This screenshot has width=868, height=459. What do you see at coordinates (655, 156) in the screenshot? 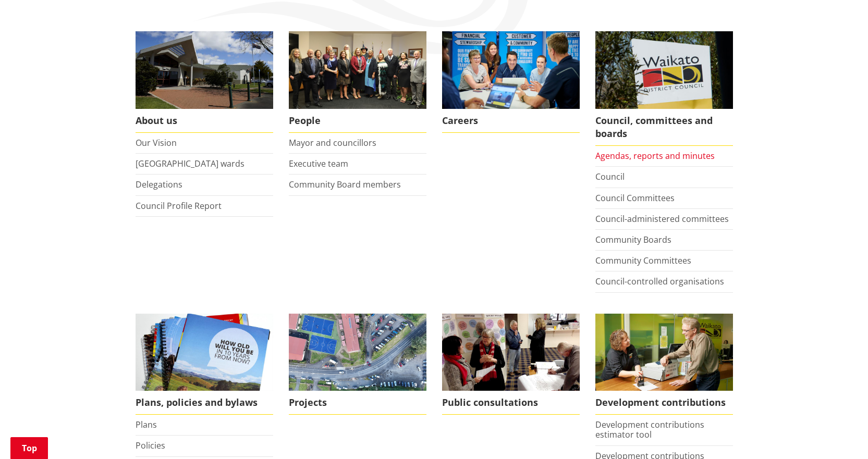
I see `a: Agendas, reports and minutes` at bounding box center [655, 156].